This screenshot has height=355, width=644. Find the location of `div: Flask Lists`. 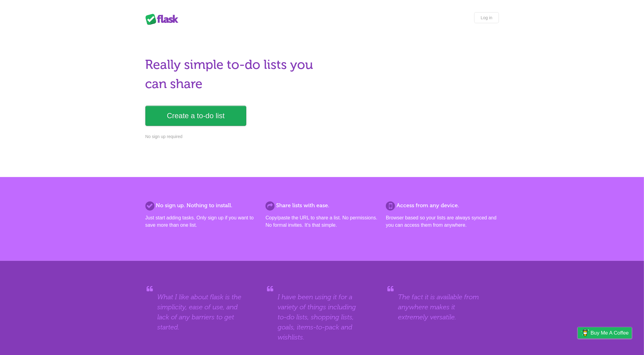

div: Flask Lists is located at coordinates (163, 19).